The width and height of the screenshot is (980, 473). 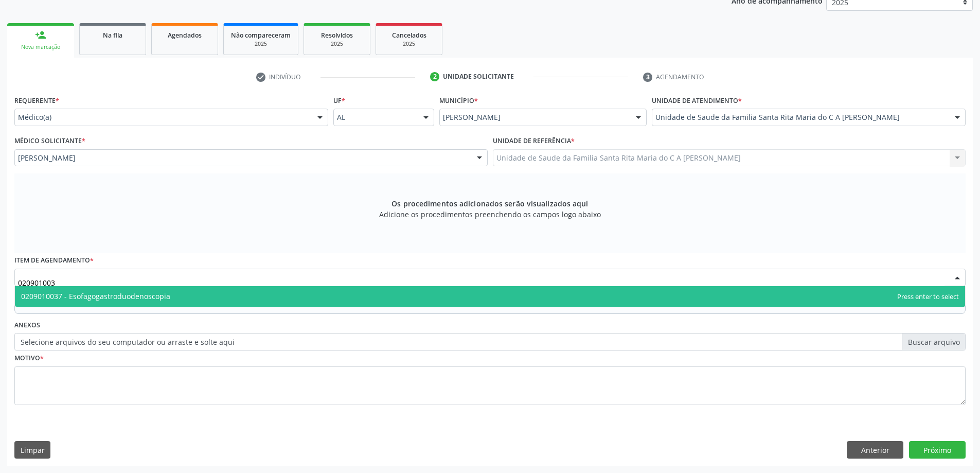 I want to click on label: UF, so click(x=339, y=100).